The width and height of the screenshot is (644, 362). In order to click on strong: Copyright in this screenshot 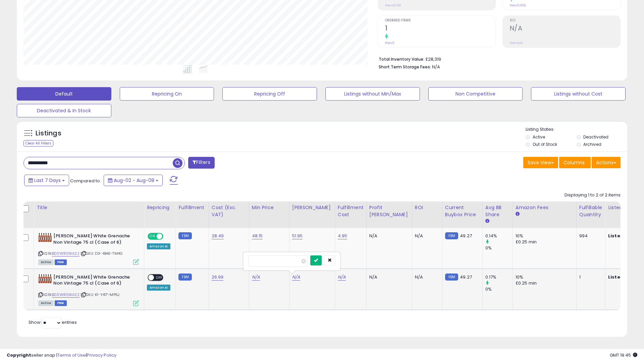, I will do `click(19, 355)`.